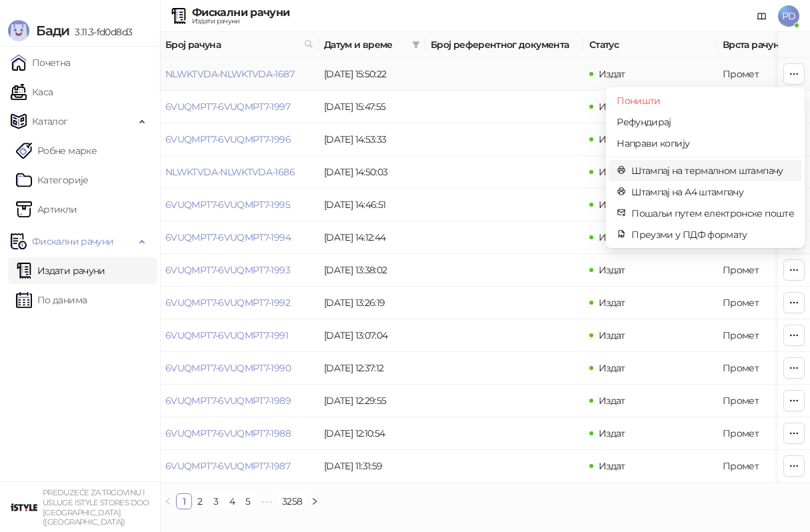 This screenshot has width=810, height=532. Describe the element at coordinates (228, 433) in the screenshot. I see `a: 6VUQMPT7-6VUQMPT7-1988` at that location.